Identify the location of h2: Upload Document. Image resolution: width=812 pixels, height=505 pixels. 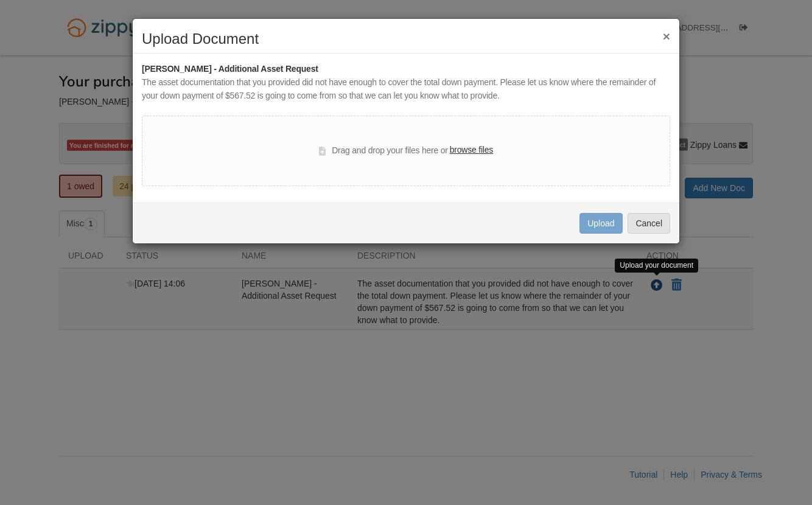
(406, 39).